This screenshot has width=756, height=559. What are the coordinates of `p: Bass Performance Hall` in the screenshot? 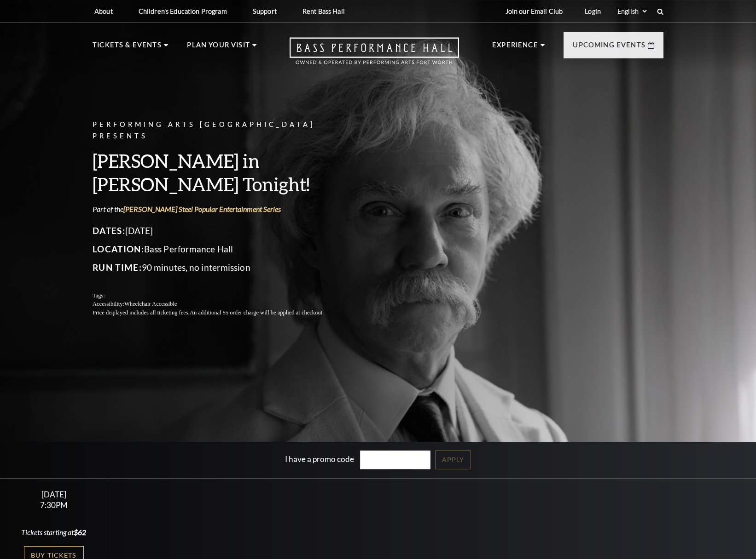 It's located at (219, 248).